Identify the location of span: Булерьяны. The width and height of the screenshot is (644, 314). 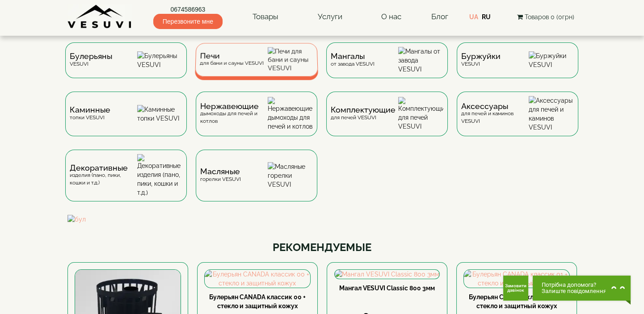
(91, 57).